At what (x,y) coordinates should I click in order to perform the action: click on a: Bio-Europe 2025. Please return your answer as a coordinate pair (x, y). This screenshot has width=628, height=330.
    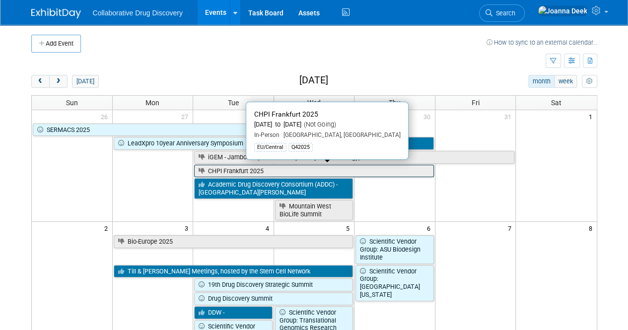
    Looking at the image, I should click on (233, 242).